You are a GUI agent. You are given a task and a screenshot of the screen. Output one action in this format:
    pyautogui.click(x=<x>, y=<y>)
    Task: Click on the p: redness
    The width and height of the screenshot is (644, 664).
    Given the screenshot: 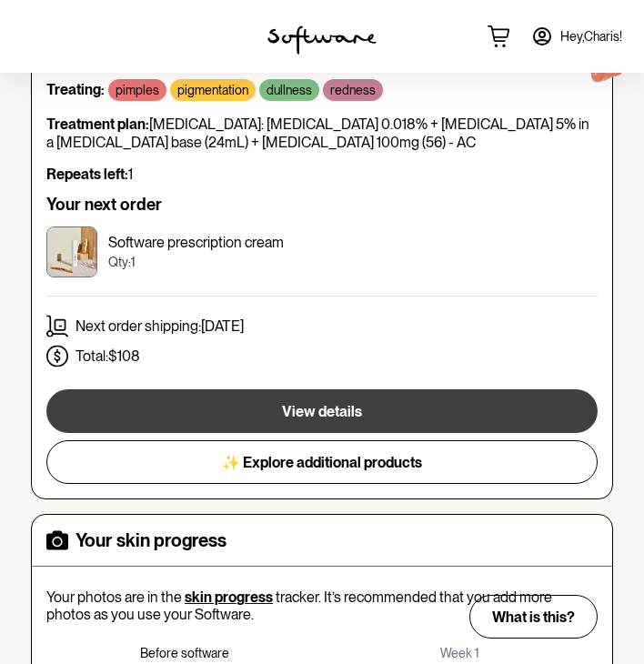 What is the action you would take?
    pyautogui.click(x=352, y=90)
    